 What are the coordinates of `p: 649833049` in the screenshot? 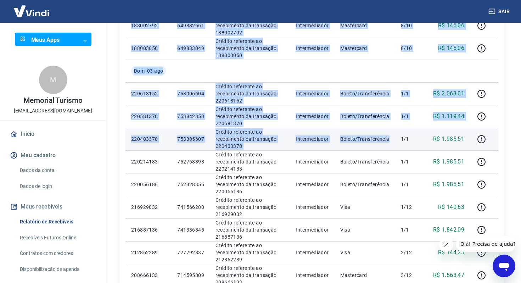 It's located at (191, 48).